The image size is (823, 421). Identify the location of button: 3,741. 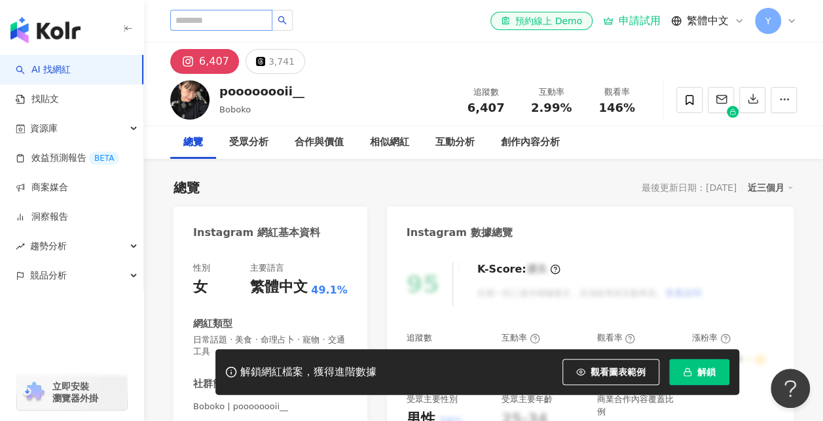
(275, 62).